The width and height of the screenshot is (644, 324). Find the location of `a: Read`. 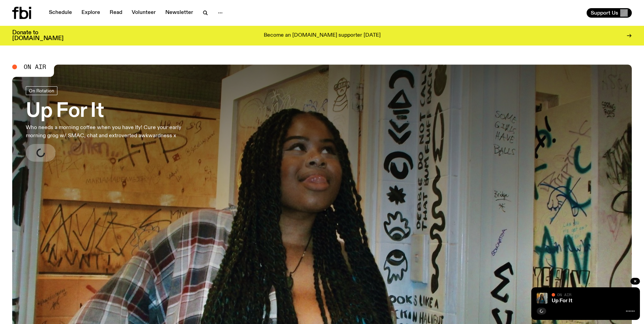

a: Read is located at coordinates (116, 13).